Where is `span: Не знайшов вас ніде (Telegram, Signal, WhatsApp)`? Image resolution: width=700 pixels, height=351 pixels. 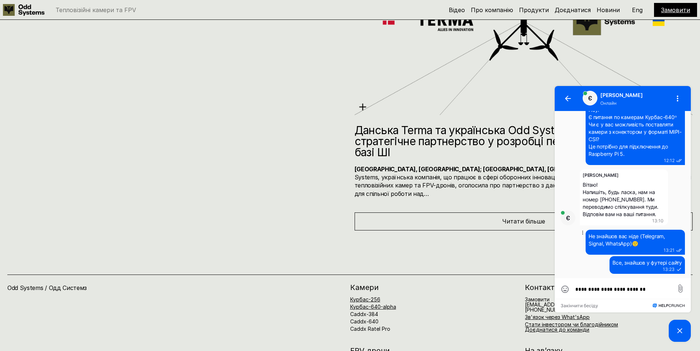
span: Не знайшов вас ніде (Telegram, Signal, WhatsApp) is located at coordinates (75, 156).